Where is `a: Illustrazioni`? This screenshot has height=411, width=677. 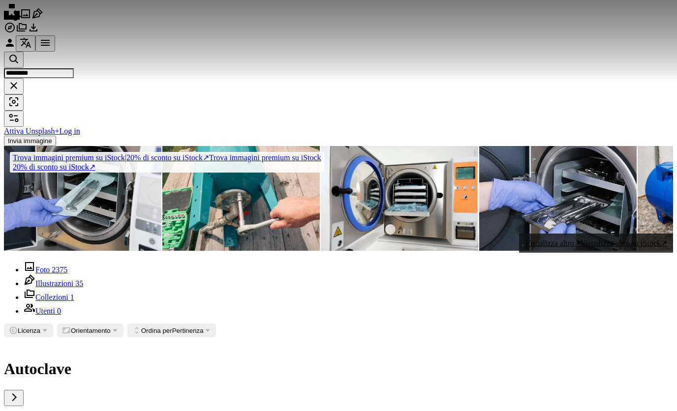 a: Illustrazioni is located at coordinates (37, 17).